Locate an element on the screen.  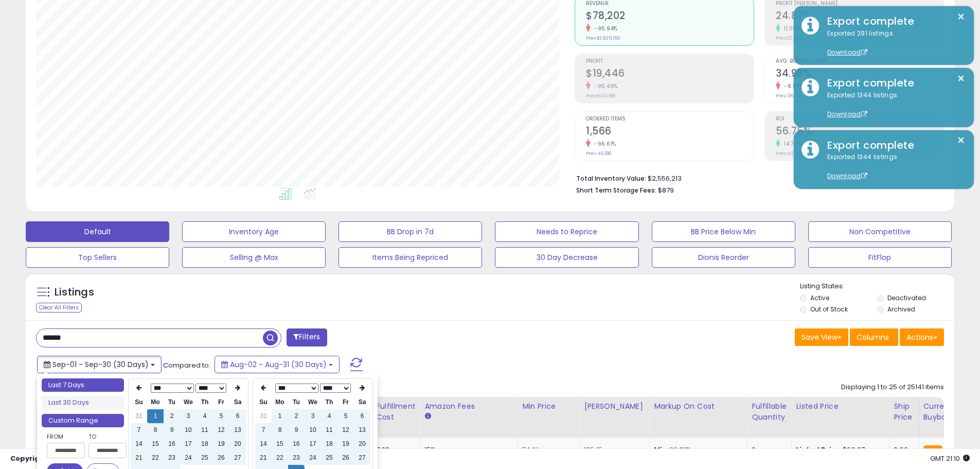
small: Prev: $431,188 is located at coordinates (601, 96).